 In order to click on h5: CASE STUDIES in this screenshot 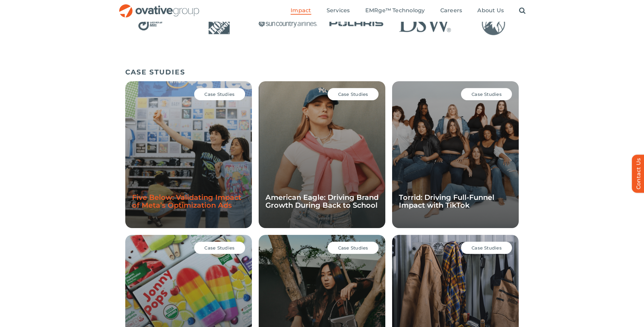, I will do `click(322, 72)`.